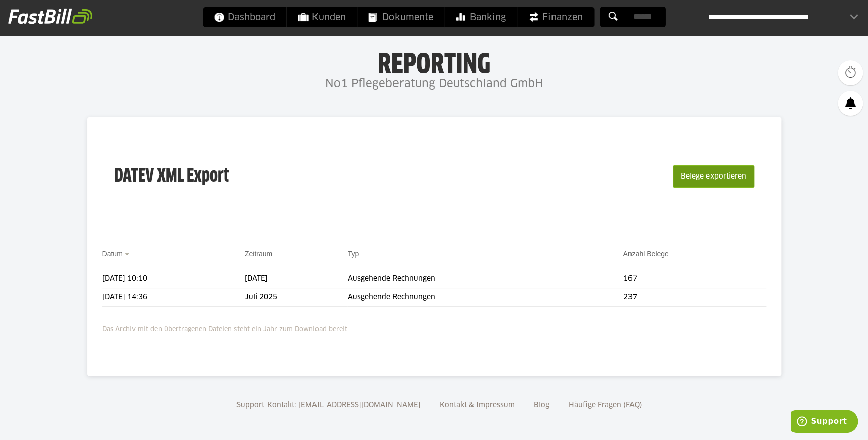 The height and width of the screenshot is (440, 868). What do you see at coordinates (400, 17) in the screenshot?
I see `a: Dokumente` at bounding box center [400, 17].